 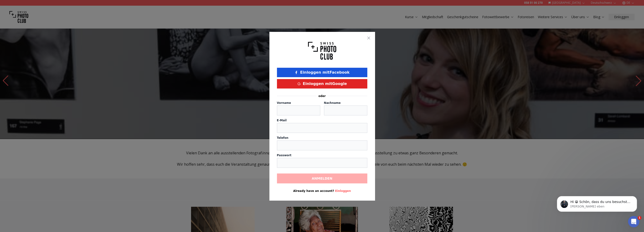 I want to click on p: Message from Osan, sent Gerade eben, so click(x=51, y=20).